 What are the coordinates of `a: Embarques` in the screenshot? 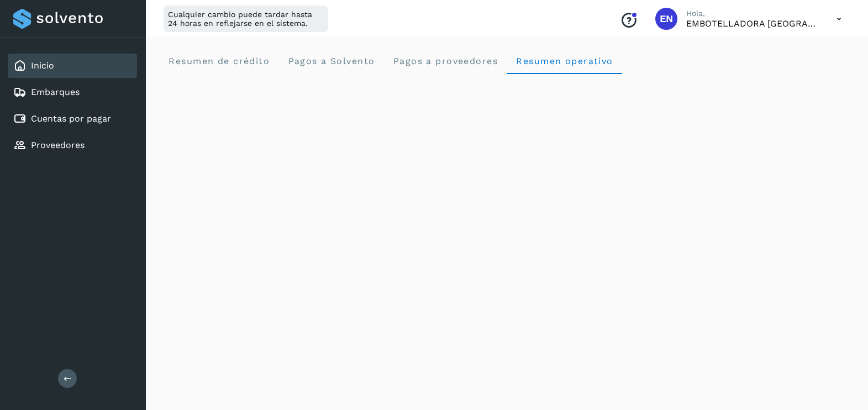 It's located at (55, 92).